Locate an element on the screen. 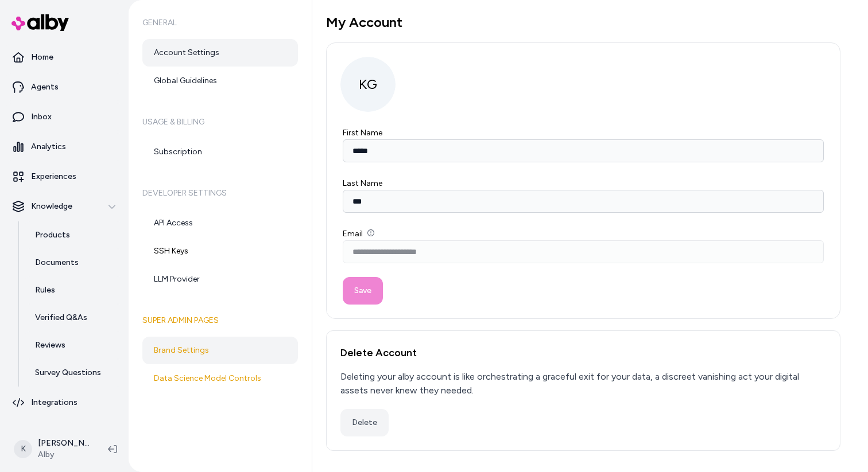 The width and height of the screenshot is (868, 472). p: Rules is located at coordinates (45, 291).